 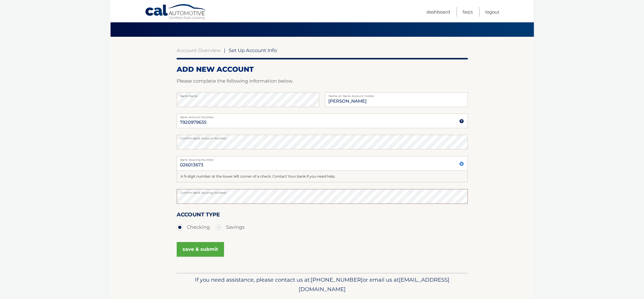 I want to click on a: Cal Automotive, so click(x=176, y=12).